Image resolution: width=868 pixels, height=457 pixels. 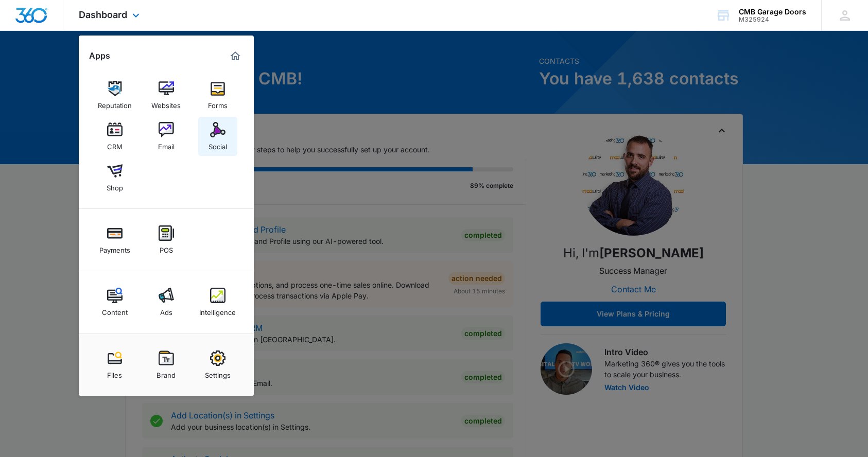 I want to click on a: Payments, so click(x=115, y=239).